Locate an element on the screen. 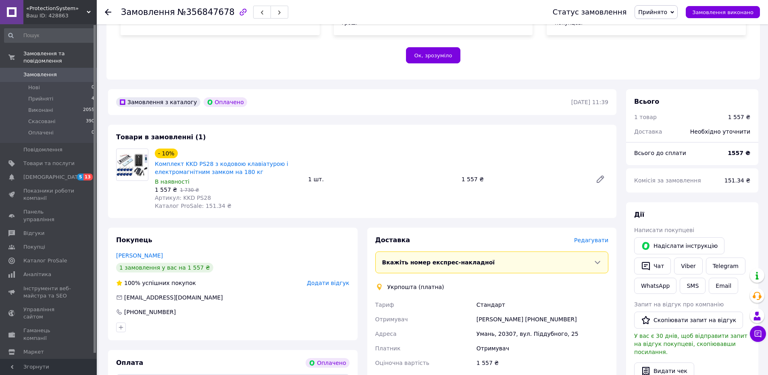 This screenshot has width=768, height=375. span: У вас є 30 днів, щоб відправити запит на відгук покупцеві, скопіювавши посилання. is located at coordinates (691, 344).